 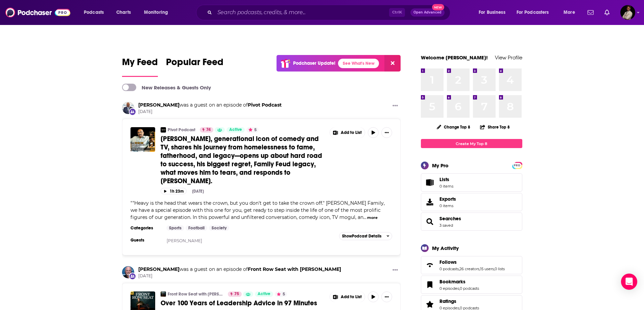 I want to click on img: Pivot Podcast, so click(x=163, y=130).